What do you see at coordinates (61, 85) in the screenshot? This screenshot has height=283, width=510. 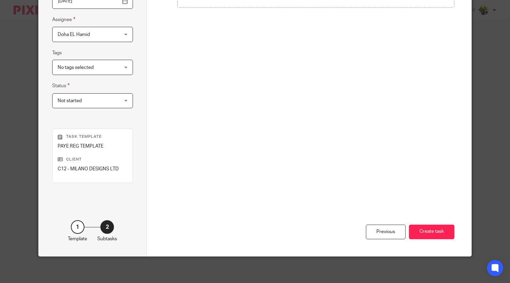 I see `label: Status` at bounding box center [61, 85].